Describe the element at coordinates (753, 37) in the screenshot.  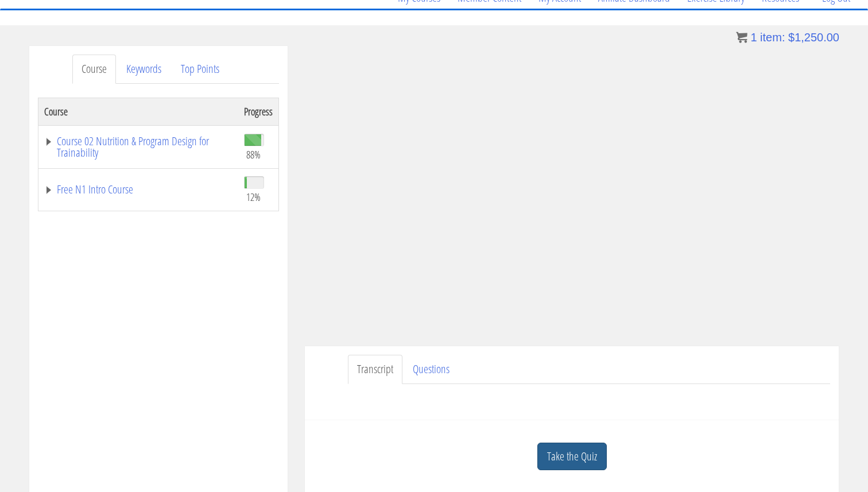
I see `span: 1` at that location.